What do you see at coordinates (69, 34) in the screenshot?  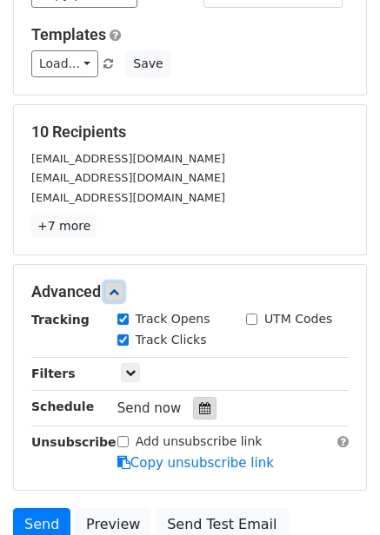 I see `a: Templates` at bounding box center [69, 34].